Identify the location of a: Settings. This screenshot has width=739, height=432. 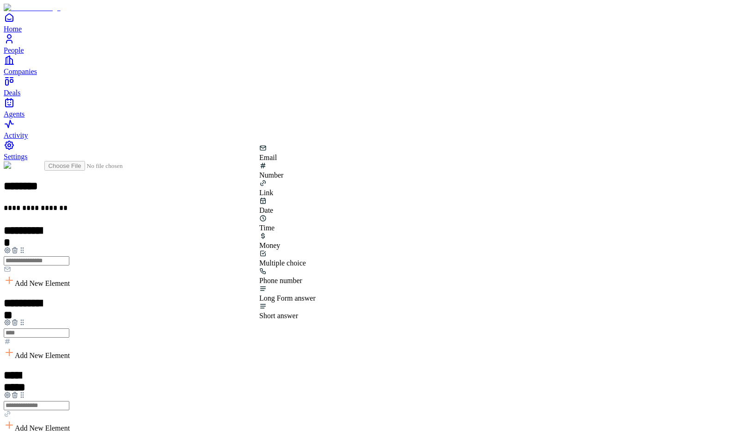
(369, 150).